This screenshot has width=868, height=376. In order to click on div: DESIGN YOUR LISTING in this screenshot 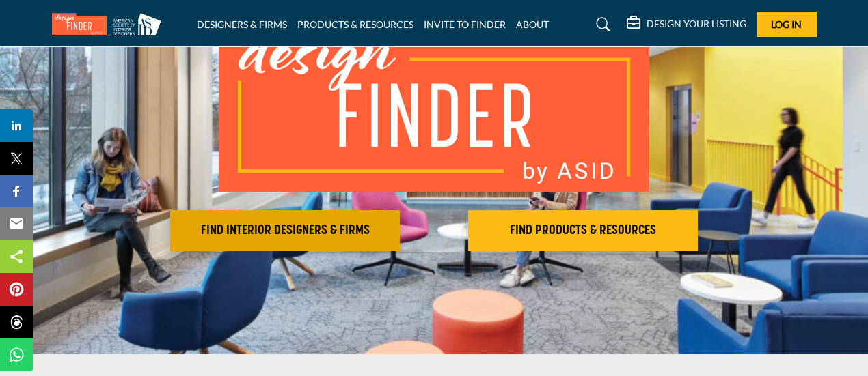, I will do `click(686, 25)`.